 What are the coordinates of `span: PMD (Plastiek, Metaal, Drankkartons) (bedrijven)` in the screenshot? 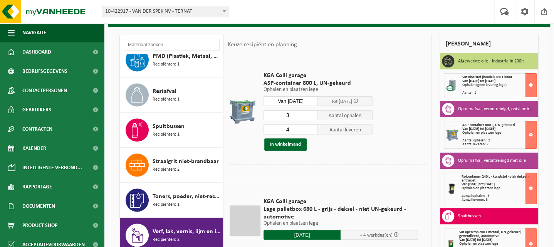 It's located at (187, 56).